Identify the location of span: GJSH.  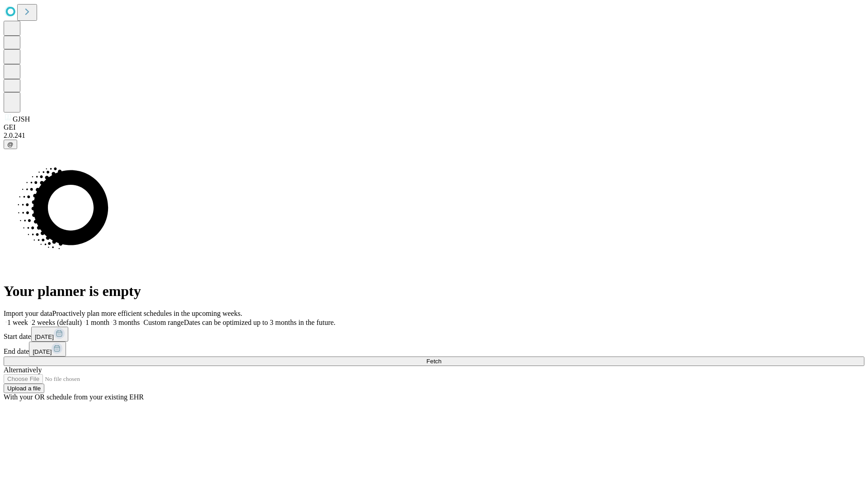
(21, 119).